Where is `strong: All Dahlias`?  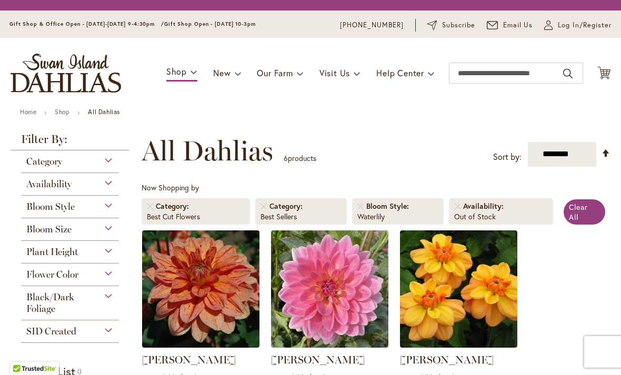 strong: All Dahlias is located at coordinates (104, 112).